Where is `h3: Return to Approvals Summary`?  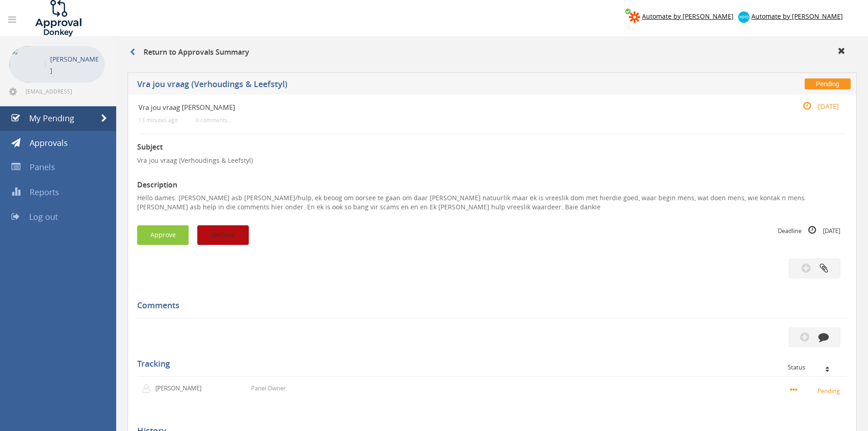
h3: Return to Approvals Summary is located at coordinates (190, 53).